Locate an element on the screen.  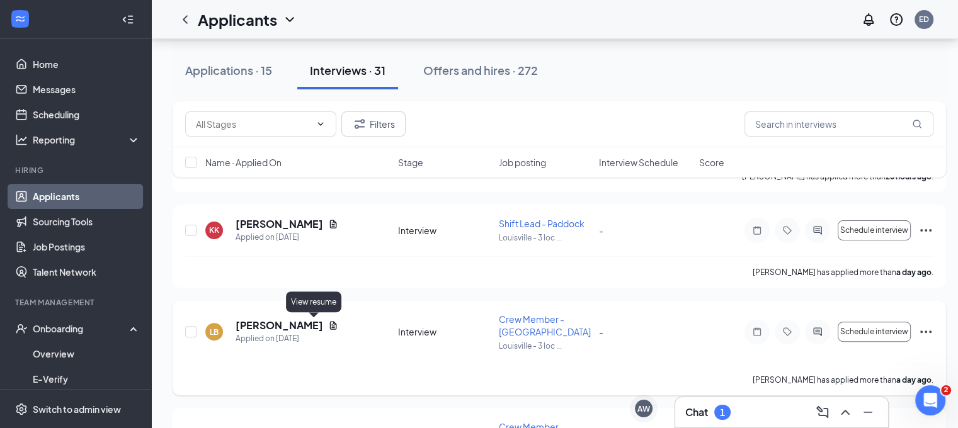
h3: Chat is located at coordinates (696, 412).